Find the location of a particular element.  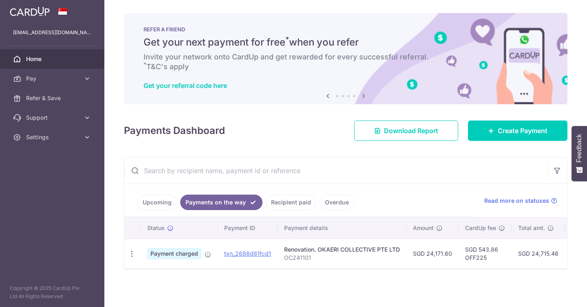

a: Upcoming is located at coordinates (157, 203).